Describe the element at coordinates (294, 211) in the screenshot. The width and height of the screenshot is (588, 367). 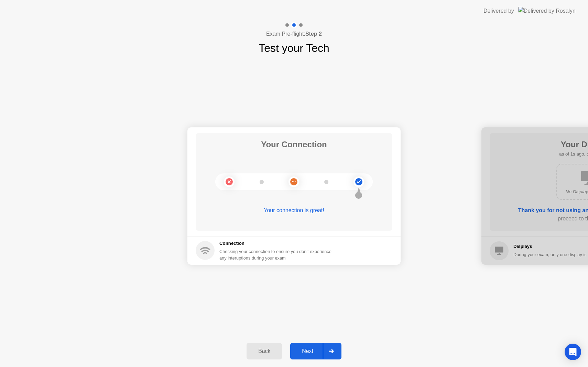
I see `div: Your connection is great!` at that location.